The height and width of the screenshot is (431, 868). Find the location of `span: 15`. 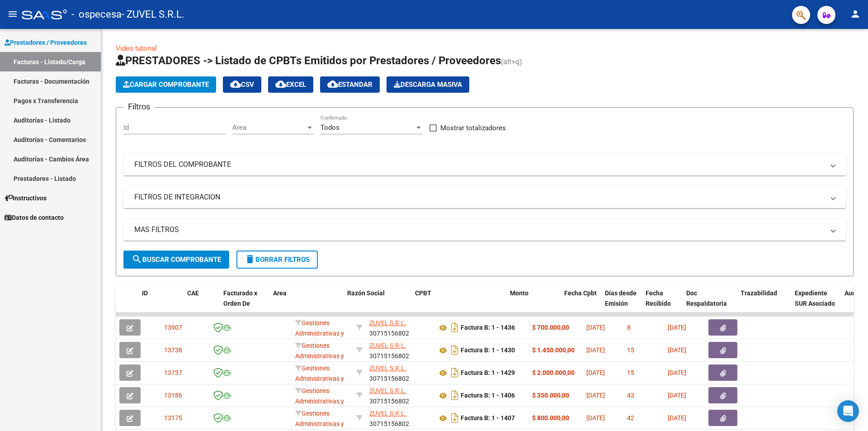

span: 15 is located at coordinates (631, 373).